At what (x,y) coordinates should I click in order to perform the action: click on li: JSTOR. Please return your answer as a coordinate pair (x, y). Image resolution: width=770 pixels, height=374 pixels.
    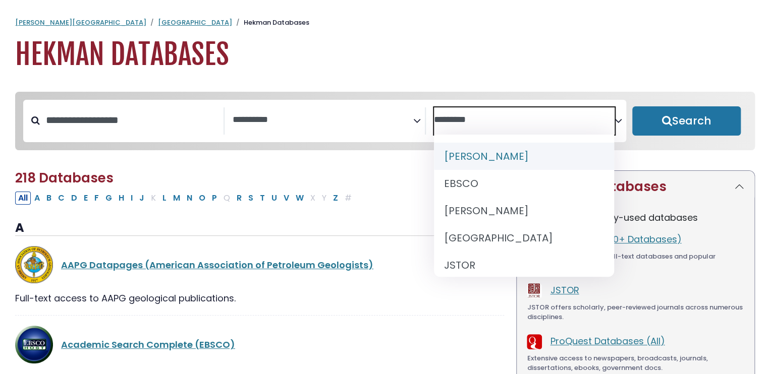
    Looking at the image, I should click on (524, 265).